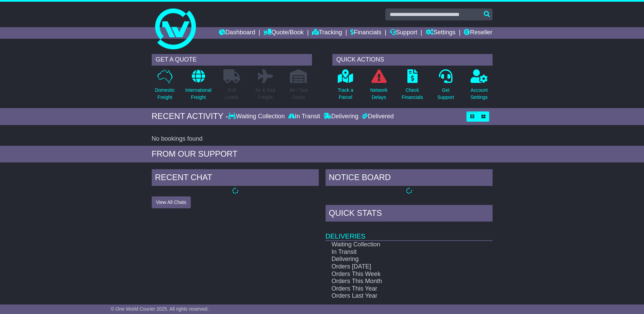  What do you see at coordinates (199, 94) in the screenshot?
I see `p: International Freight` at bounding box center [199, 94].